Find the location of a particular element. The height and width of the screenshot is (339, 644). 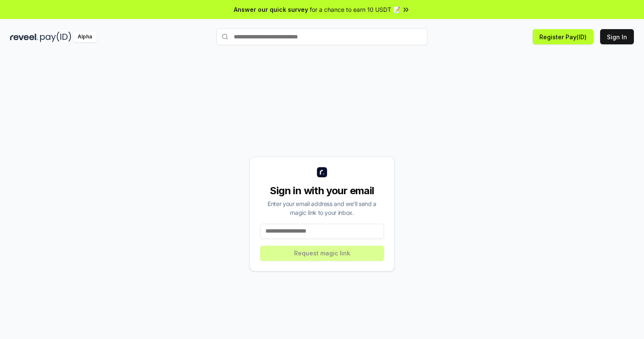

div: Sign in with your email is located at coordinates (322, 191).